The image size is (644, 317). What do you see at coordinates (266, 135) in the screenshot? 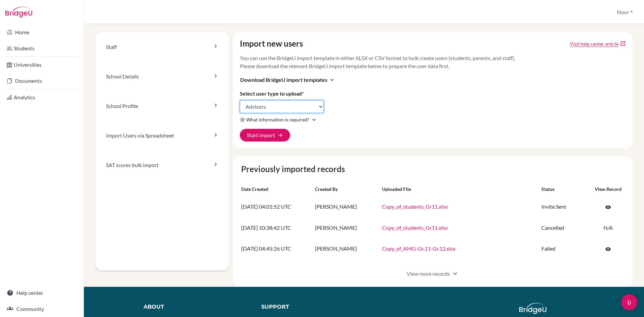
I see `button: Start import` at bounding box center [266, 135].